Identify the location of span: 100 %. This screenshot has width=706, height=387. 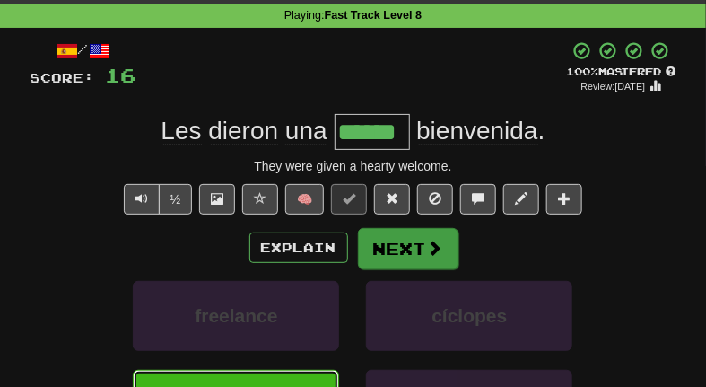
(583, 71).